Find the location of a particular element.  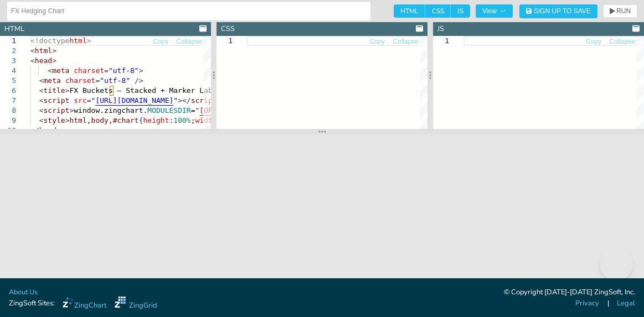

a: Privacy is located at coordinates (587, 304).